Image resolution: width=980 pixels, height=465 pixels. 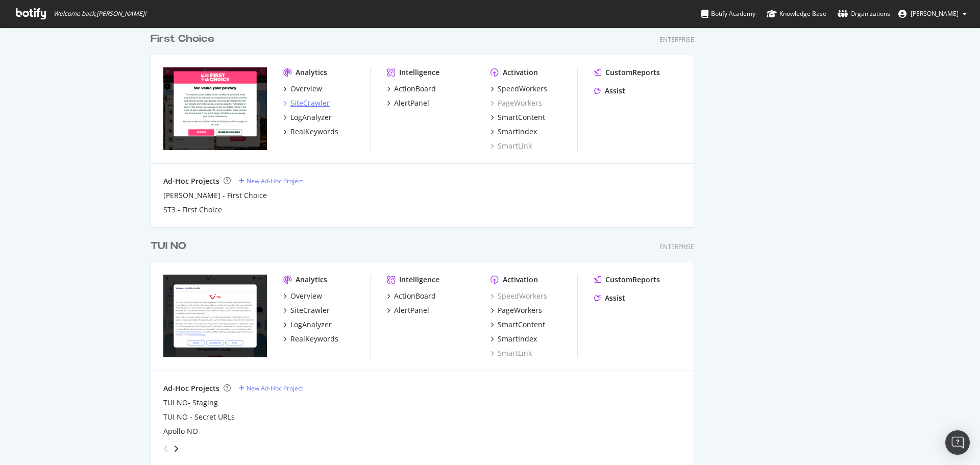 I want to click on div: Organizations, so click(x=864, y=14).